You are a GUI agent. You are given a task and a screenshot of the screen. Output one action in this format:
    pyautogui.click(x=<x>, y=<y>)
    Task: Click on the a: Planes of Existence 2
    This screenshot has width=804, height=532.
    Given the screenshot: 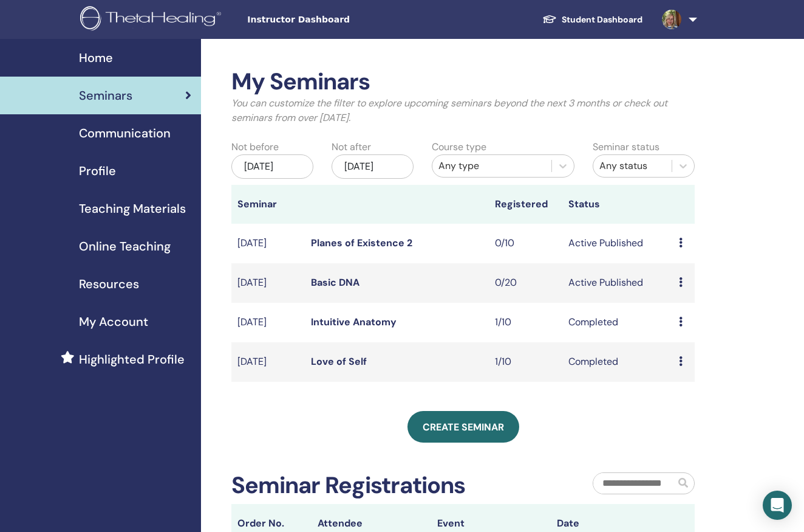 What is the action you would take?
    pyautogui.click(x=361, y=243)
    